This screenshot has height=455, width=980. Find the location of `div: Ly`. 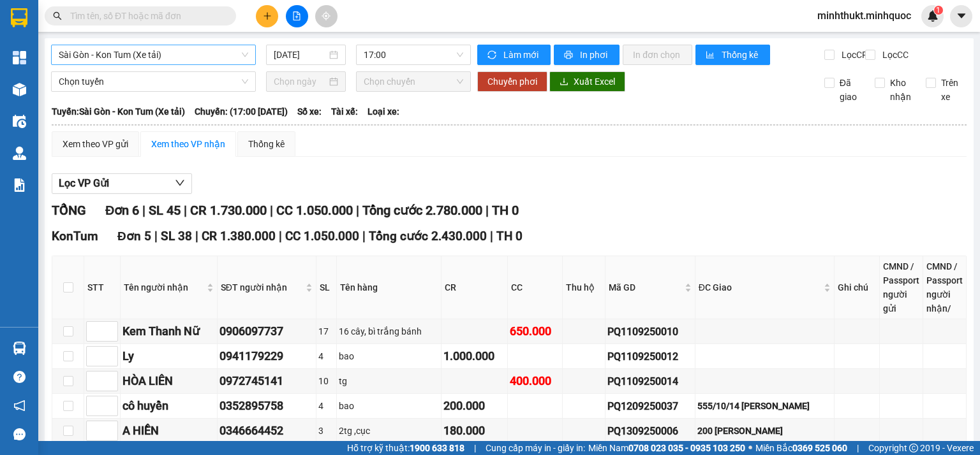

div: Ly is located at coordinates (169, 357).